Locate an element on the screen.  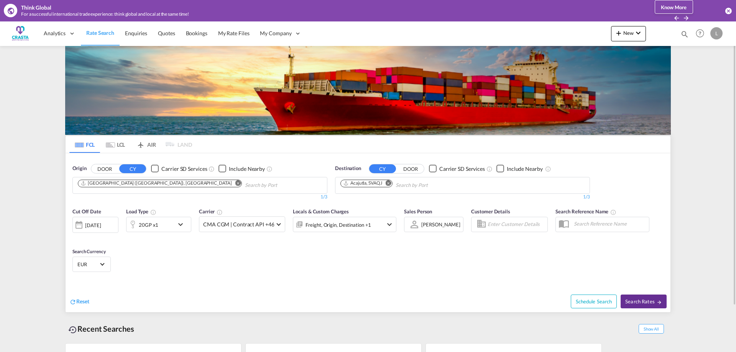
span: Help is located at coordinates (700, 33).